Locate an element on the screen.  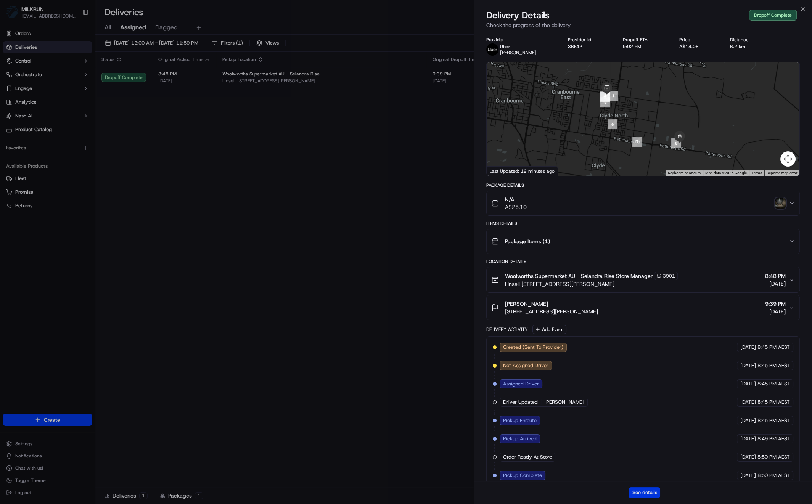
div: 7 is located at coordinates (638, 142).